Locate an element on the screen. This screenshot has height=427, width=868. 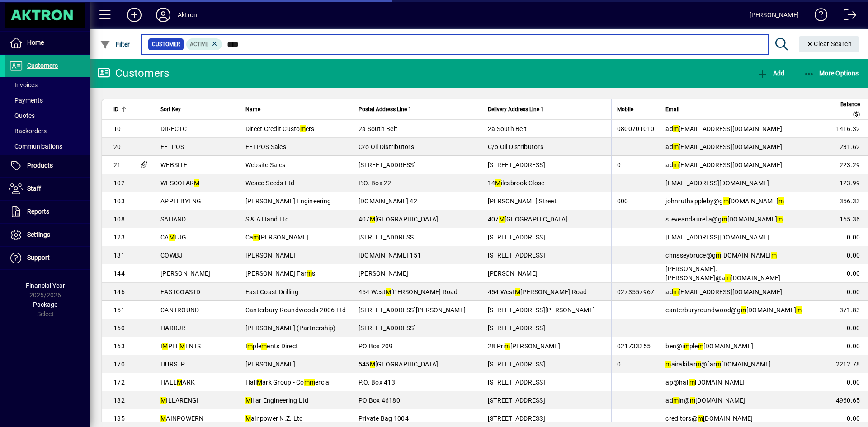
span: Website Sales is located at coordinates (266, 165).